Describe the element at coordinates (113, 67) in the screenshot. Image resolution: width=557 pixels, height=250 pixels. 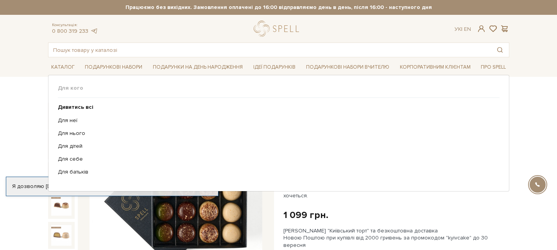
I see `a: Подарункові набори` at that location.